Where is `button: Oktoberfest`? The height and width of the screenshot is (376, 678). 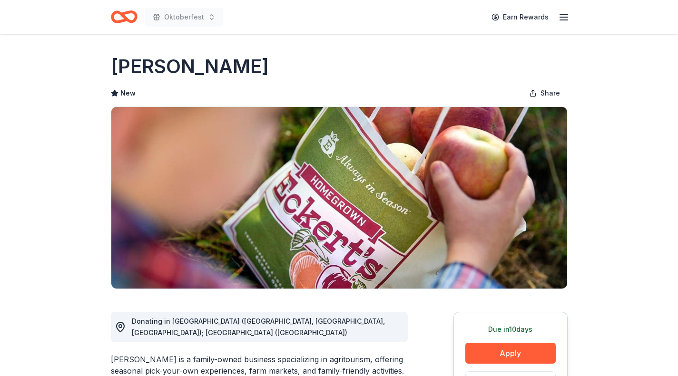
button: Oktoberfest is located at coordinates (184, 17).